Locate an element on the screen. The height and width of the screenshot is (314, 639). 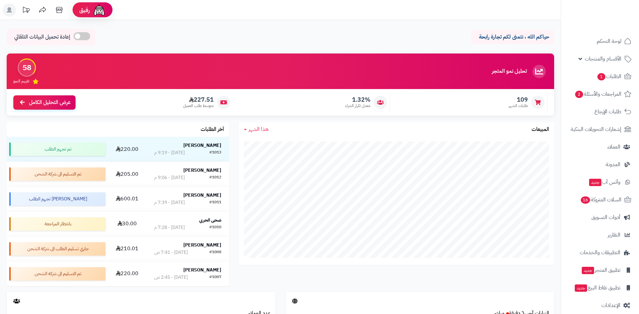
a: تطبيق المتجرجديد is located at coordinates (600, 270).